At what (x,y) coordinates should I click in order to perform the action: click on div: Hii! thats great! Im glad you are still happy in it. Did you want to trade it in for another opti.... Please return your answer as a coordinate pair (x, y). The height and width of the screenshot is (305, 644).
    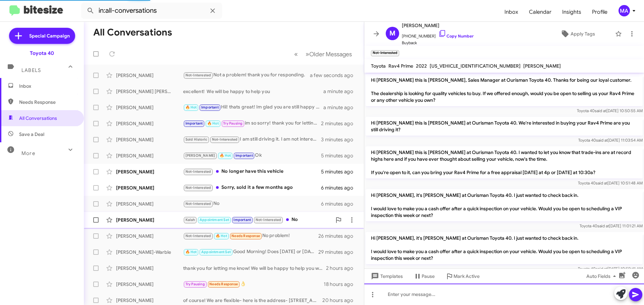
    Looking at the image, I should click on (253, 107).